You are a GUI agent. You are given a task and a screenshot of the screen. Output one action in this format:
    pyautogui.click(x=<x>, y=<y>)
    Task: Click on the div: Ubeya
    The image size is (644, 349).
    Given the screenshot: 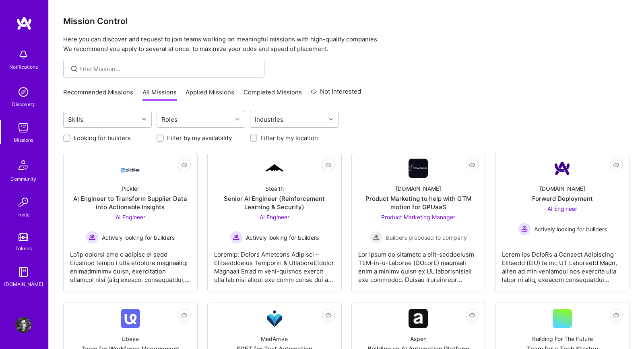 What is the action you would take?
    pyautogui.click(x=130, y=339)
    